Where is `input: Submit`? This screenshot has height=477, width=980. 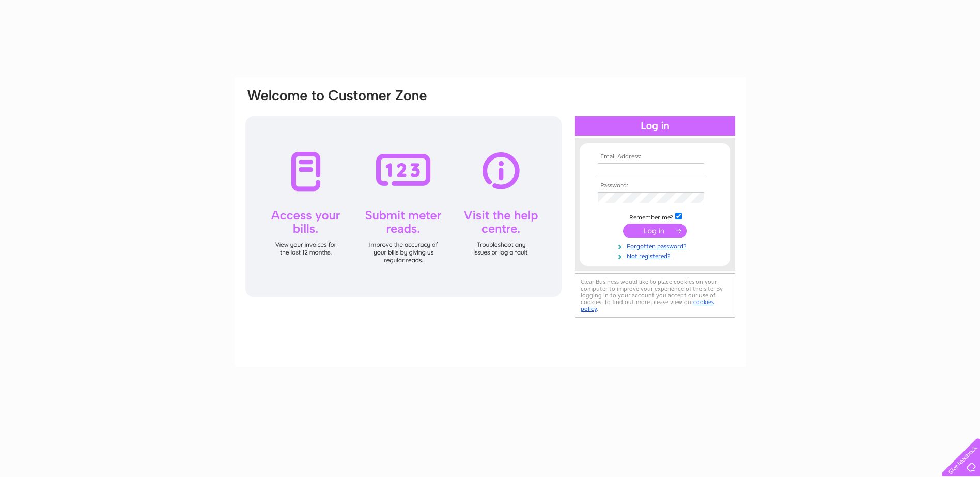
input: Submit is located at coordinates (655, 231).